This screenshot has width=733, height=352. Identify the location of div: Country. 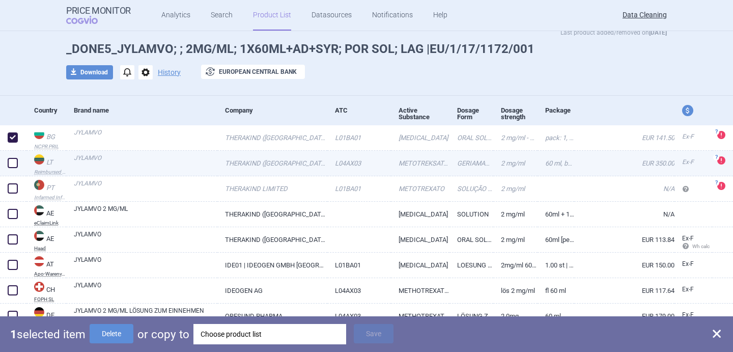
(50, 110).